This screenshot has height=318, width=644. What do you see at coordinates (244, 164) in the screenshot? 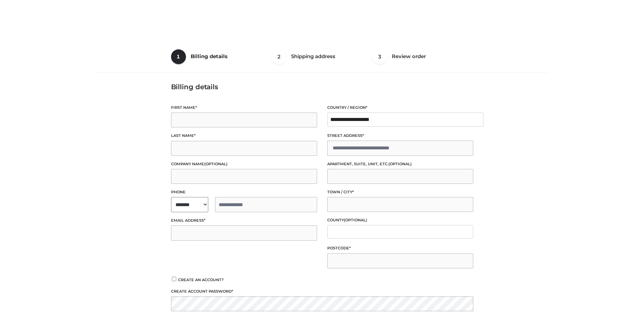
I see `label: Company name` at bounding box center [244, 164].